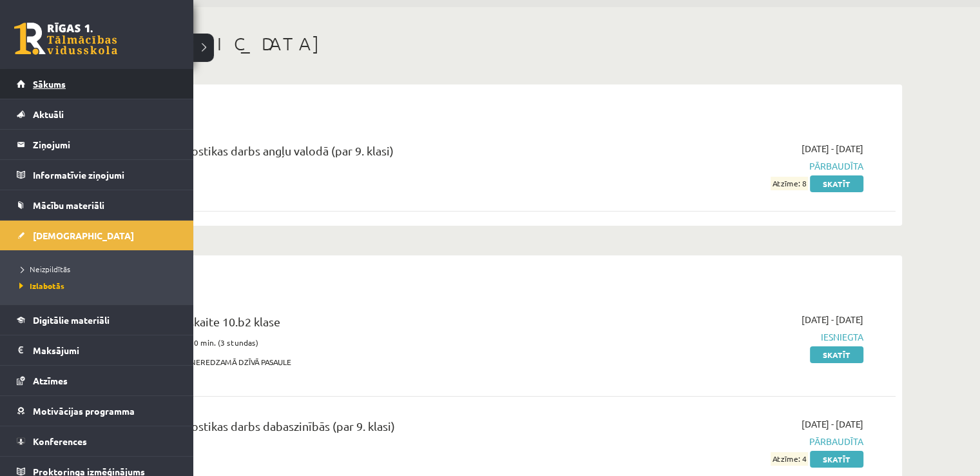 This screenshot has height=476, width=980. What do you see at coordinates (349, 153) in the screenshot?
I see `div: 10.b2 klases diagnostikas darbs angļu valodā (par 9. klasi)` at bounding box center [349, 153].